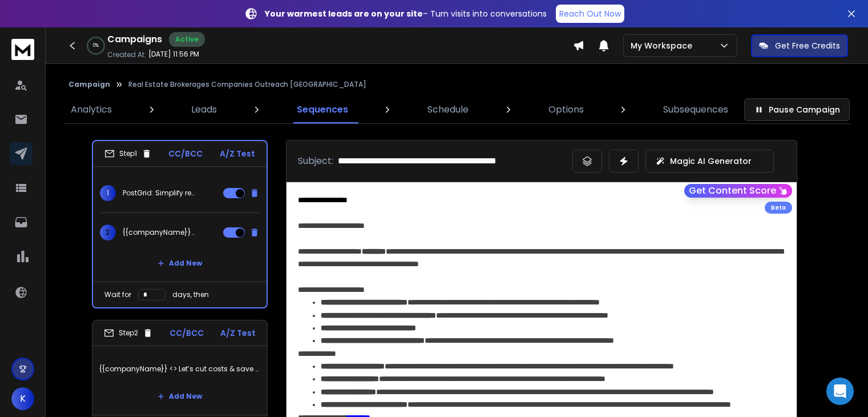 The image size is (868, 417). What do you see at coordinates (127, 55) in the screenshot?
I see `p: Created At:` at bounding box center [127, 55].